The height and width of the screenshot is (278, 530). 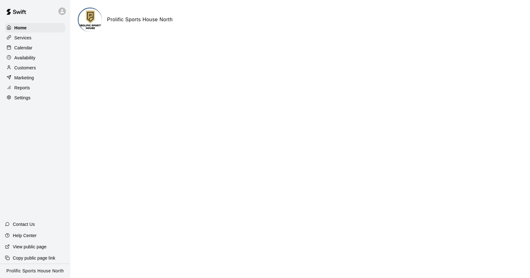 What do you see at coordinates (35, 270) in the screenshot?
I see `p: Prolific Sports House North` at bounding box center [35, 270].